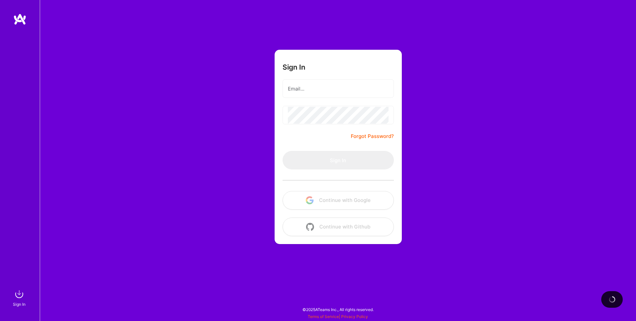 The height and width of the screenshot is (321, 636). I want to click on div: Sign In, so click(19, 304).